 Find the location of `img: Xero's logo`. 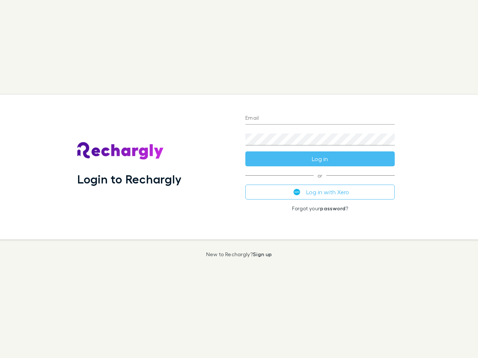

img: Xero's logo is located at coordinates (297, 192).